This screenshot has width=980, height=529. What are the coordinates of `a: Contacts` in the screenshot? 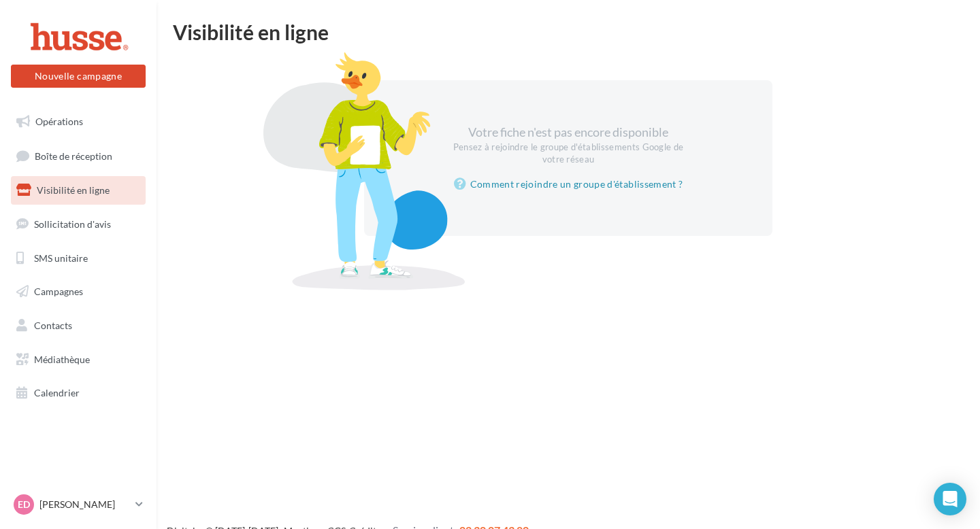 It's located at (78, 326).